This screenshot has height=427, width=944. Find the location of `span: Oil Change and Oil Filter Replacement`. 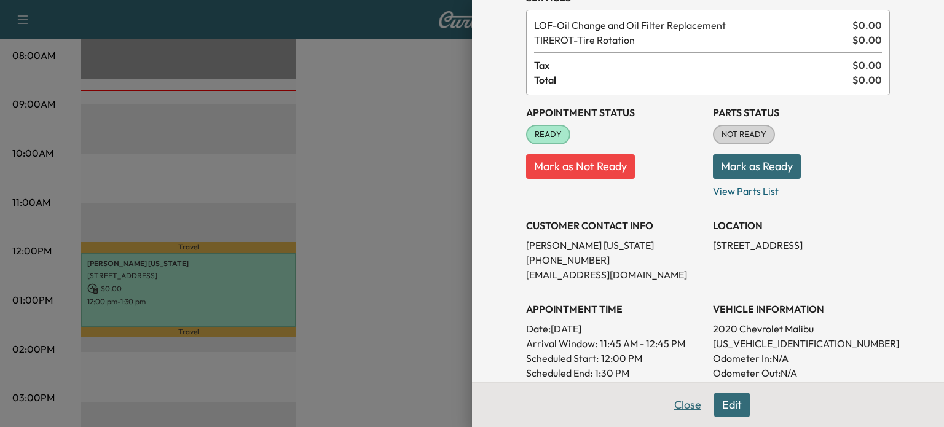

span: Oil Change and Oil Filter Replacement is located at coordinates (691, 25).